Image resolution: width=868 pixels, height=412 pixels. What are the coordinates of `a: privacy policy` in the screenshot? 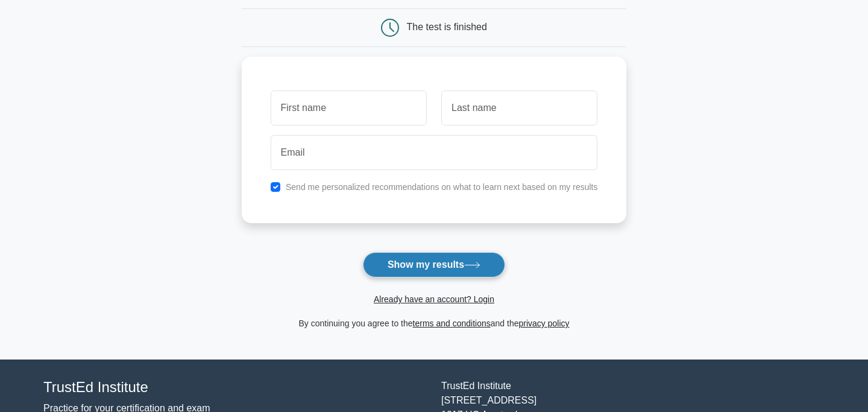 It's located at (545, 324).